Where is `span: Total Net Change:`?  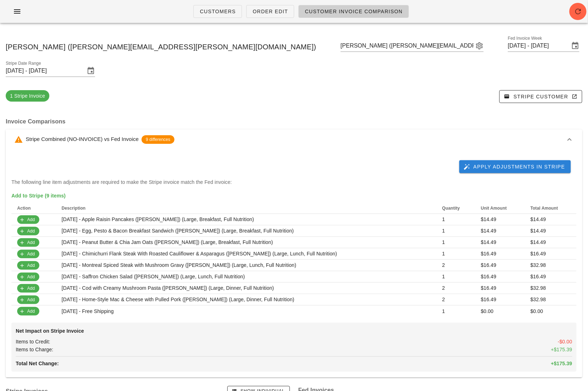
span: Total Net Change: is located at coordinates (37, 363).